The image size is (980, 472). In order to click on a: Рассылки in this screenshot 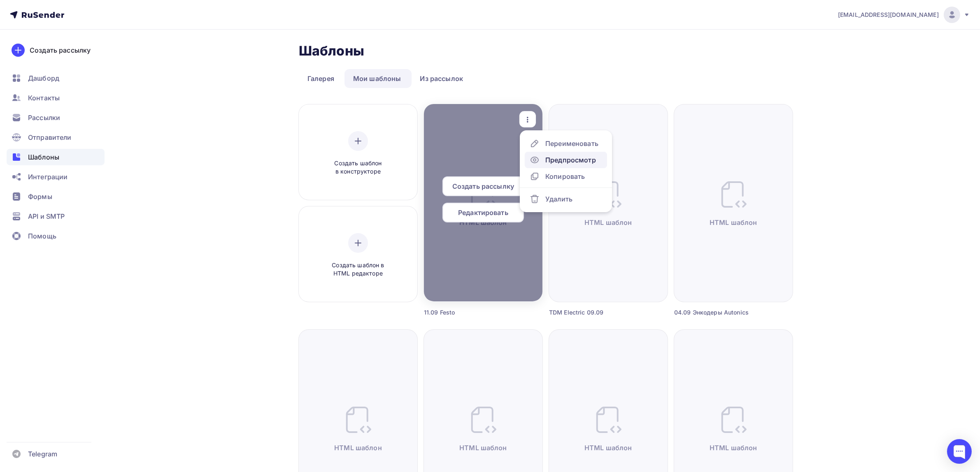, I will do `click(56, 118)`.